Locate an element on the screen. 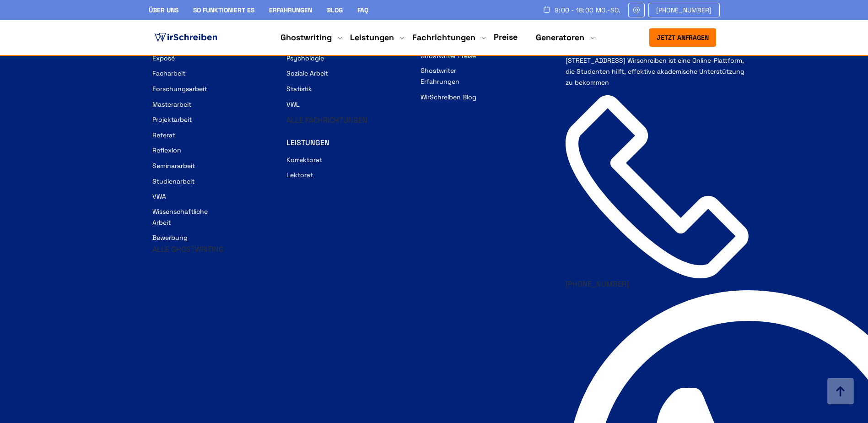  a: Psychologie is located at coordinates (305, 58).